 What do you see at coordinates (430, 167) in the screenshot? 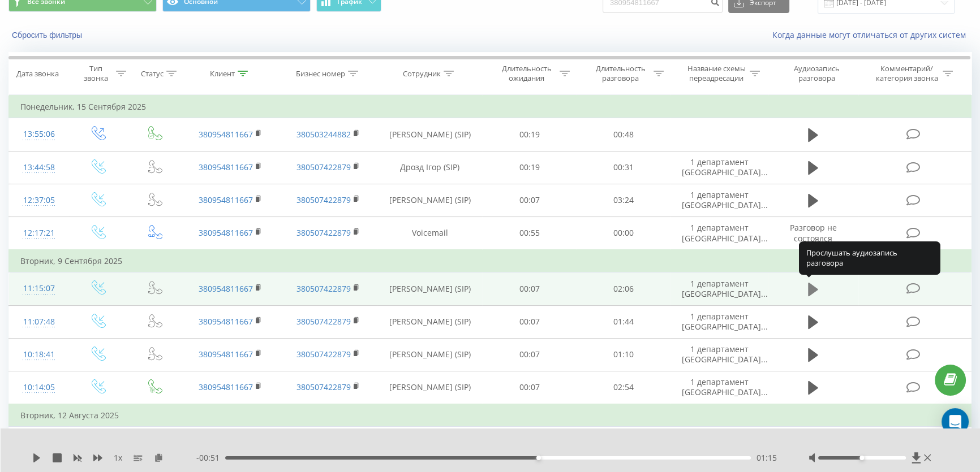
I see `td: Дрозд Ігор (SIP)` at bounding box center [430, 167].